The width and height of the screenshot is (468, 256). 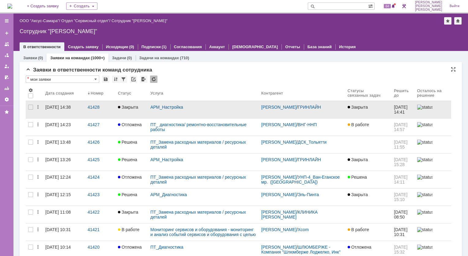 What do you see at coordinates (100, 162) in the screenshot?
I see `a: 41425` at bounding box center [100, 162].